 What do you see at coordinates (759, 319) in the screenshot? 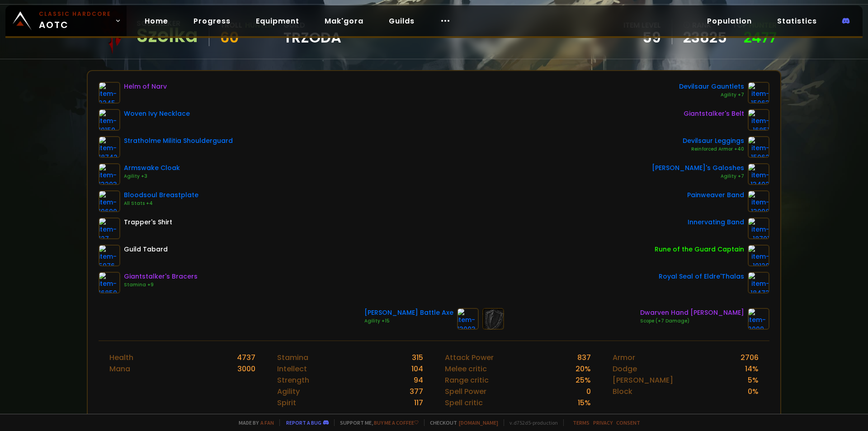
I see `img: item-2099` at bounding box center [759, 319].